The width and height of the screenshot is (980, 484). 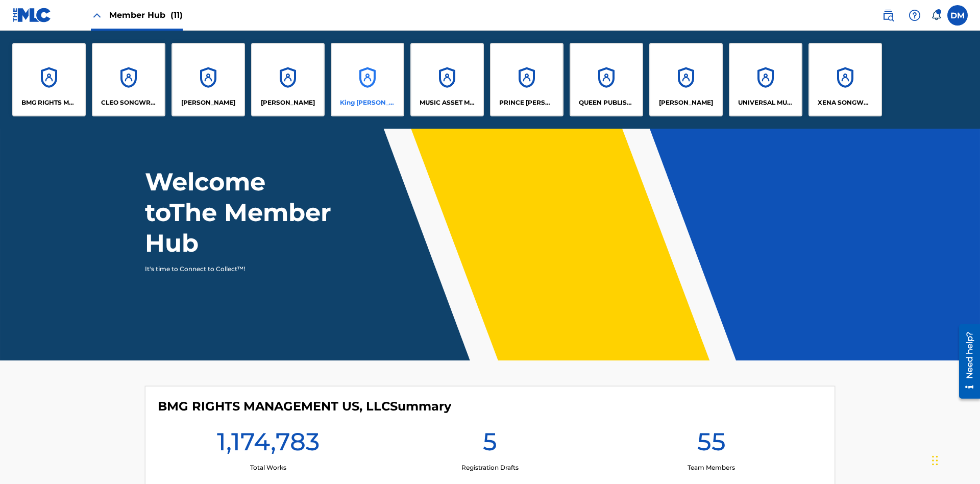 What do you see at coordinates (766, 80) in the screenshot?
I see `a: AccountsUNIVERSAL MUSIC PUB GROUP` at bounding box center [766, 80].